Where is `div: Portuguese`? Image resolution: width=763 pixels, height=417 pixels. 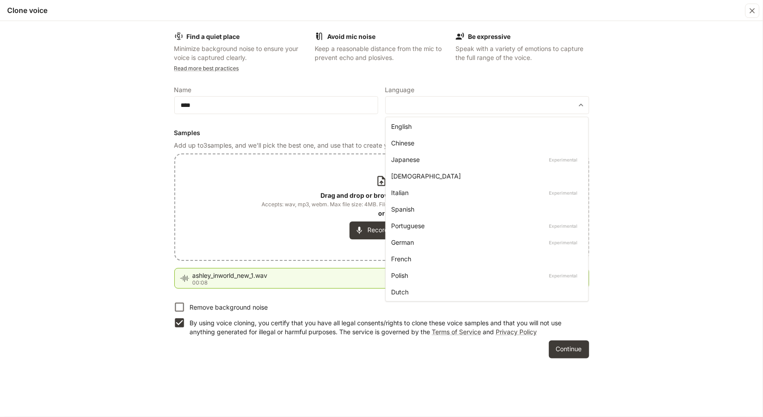
div: Portuguese is located at coordinates (485, 225).